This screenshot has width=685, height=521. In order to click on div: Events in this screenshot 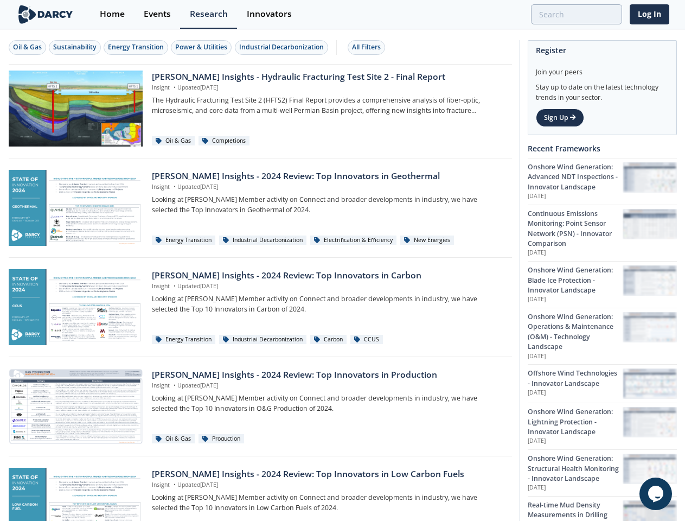, I will do `click(157, 14)`.